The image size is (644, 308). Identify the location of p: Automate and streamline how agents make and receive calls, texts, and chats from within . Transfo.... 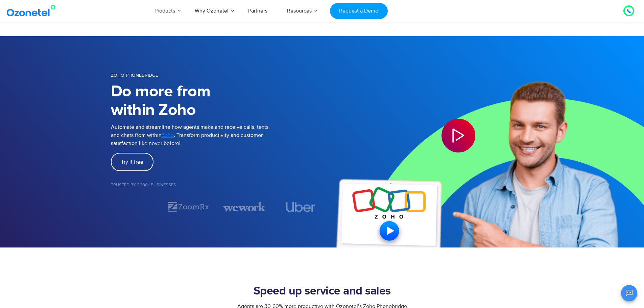
(216, 135).